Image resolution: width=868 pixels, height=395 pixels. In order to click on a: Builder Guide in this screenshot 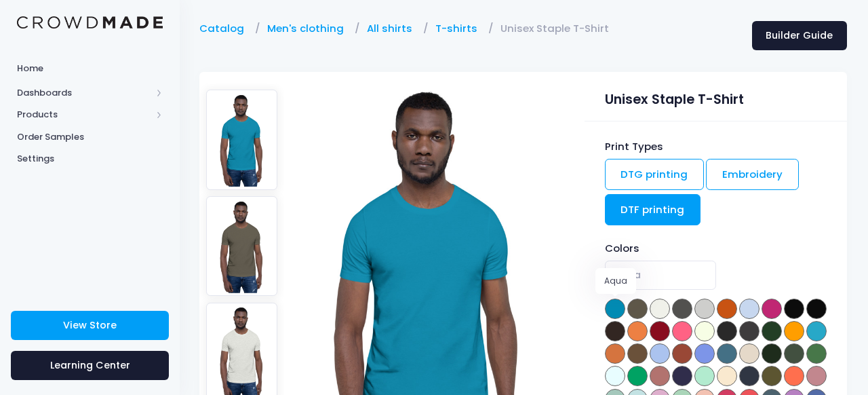, I will do `click(800, 35)`.